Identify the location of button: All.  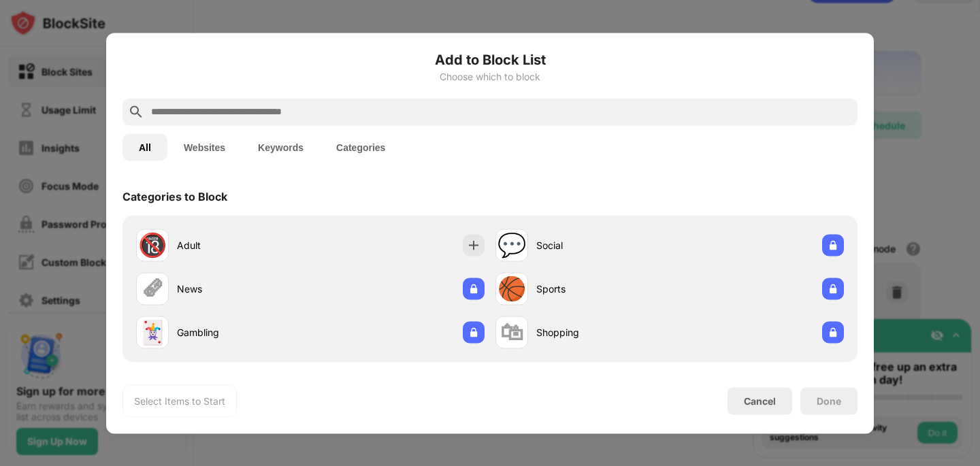
(145, 147).